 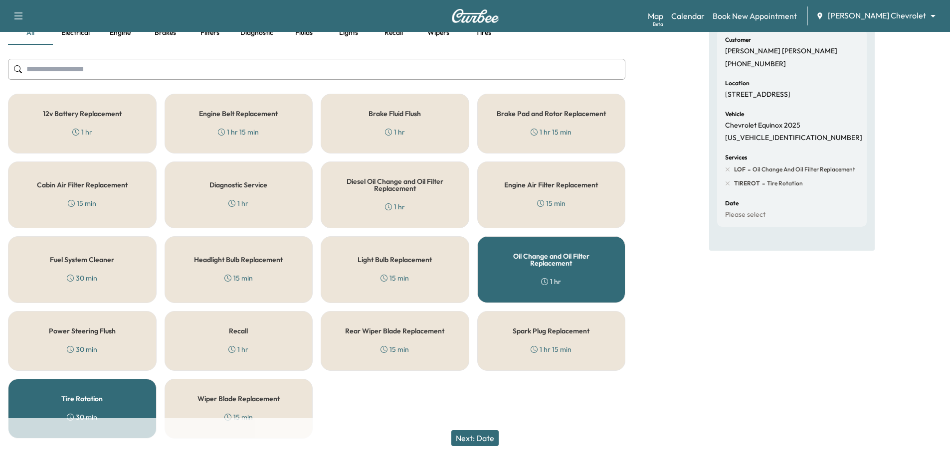 I want to click on h5: Headlight Bulb Replacement, so click(x=238, y=260).